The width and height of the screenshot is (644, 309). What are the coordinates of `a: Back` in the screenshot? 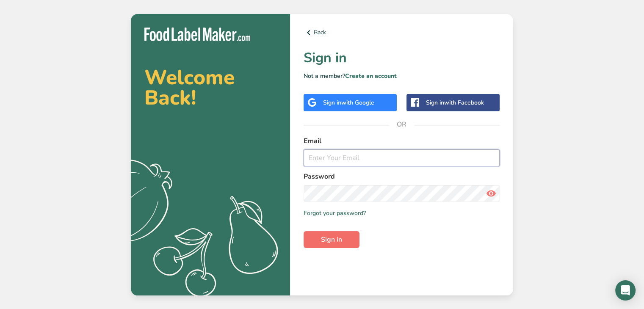 It's located at (401, 33).